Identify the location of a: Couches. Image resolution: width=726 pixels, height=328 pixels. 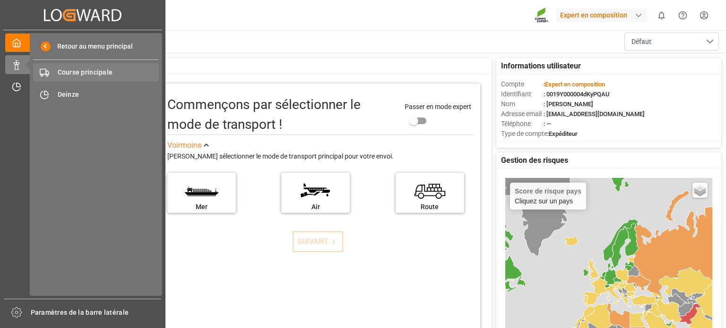
(700, 190).